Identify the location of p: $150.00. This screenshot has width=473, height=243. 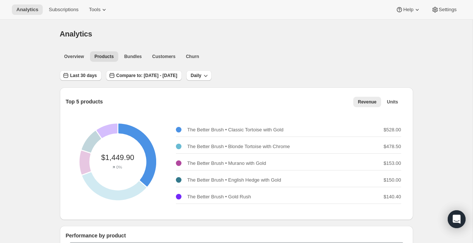
(392, 180).